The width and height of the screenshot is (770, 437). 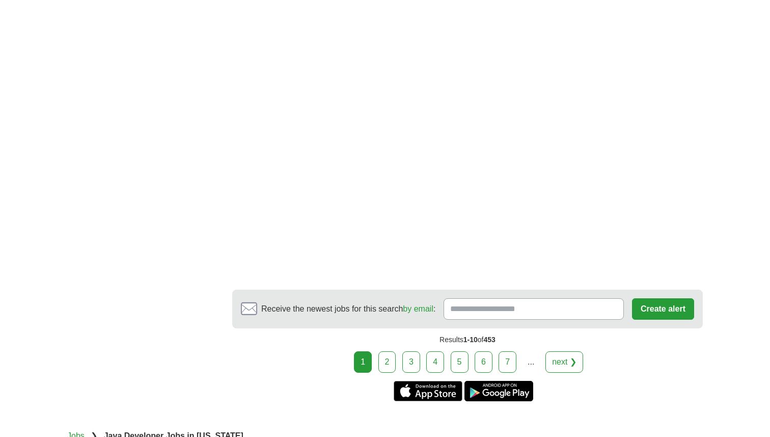 I want to click on a: Get the iPhone app, so click(x=428, y=391).